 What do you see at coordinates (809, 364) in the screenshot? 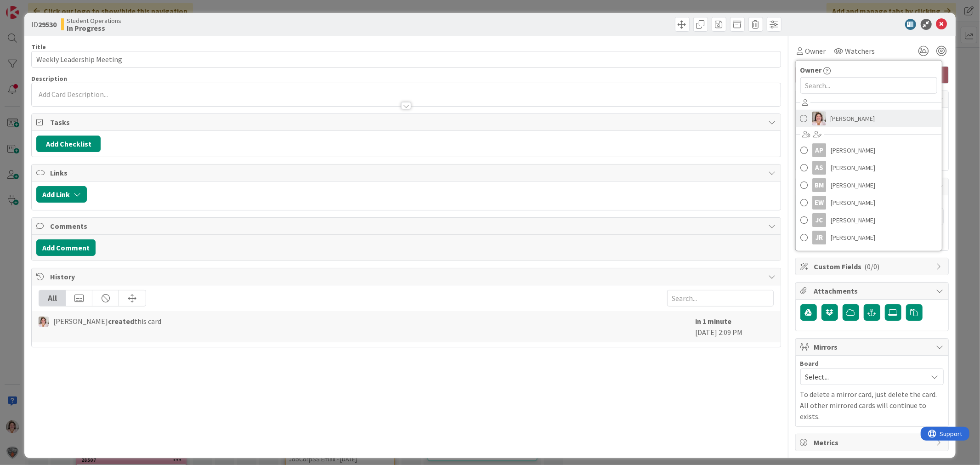
I see `span: Board` at bounding box center [809, 364].